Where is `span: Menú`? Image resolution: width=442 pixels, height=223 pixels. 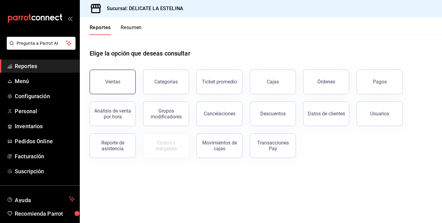 span: Menú is located at coordinates (44, 81).